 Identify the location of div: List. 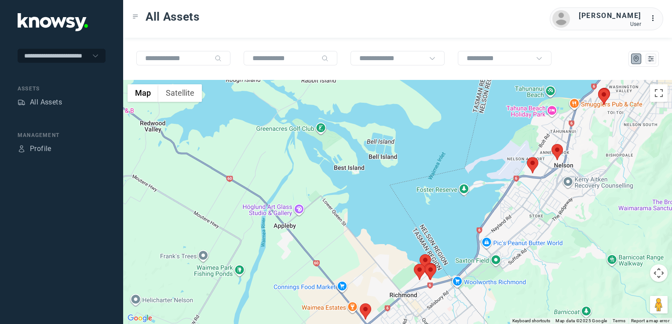
(650, 59).